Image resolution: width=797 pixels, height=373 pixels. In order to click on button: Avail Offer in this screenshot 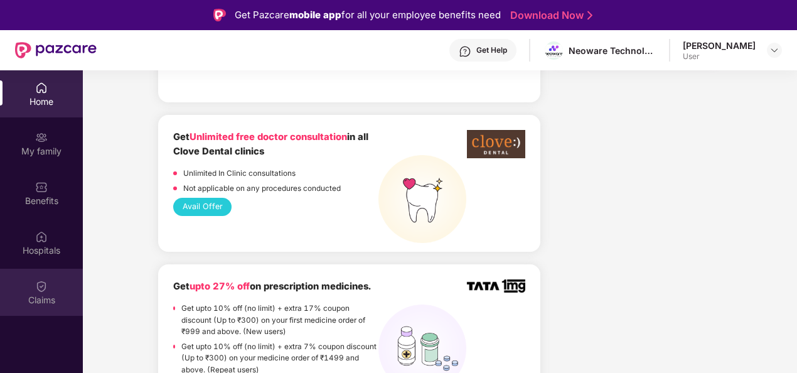, I will do `click(202, 206)`.